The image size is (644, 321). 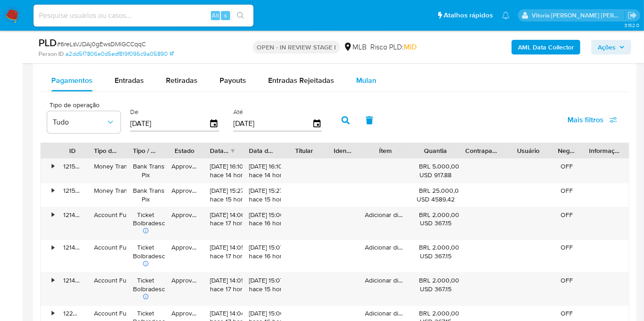 I want to click on button: AML Data Collector, so click(x=546, y=47).